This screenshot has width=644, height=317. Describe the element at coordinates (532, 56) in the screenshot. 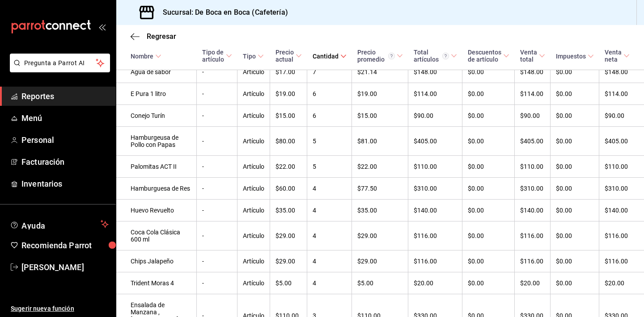

I see `span: Venta total` at that location.